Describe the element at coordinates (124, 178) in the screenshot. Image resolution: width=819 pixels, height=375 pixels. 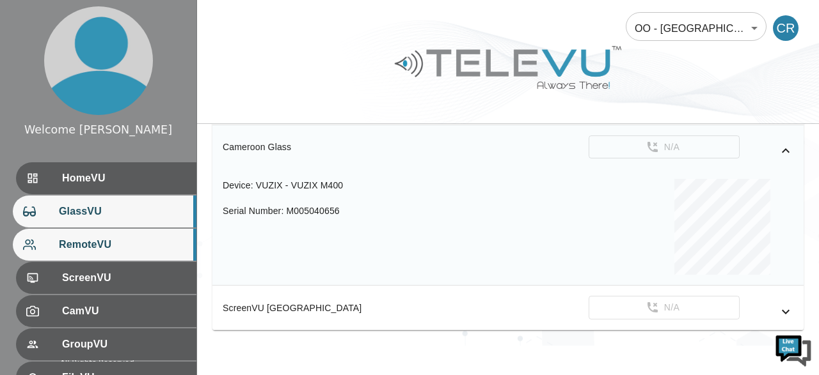
I see `span: HomeVU` at that location.